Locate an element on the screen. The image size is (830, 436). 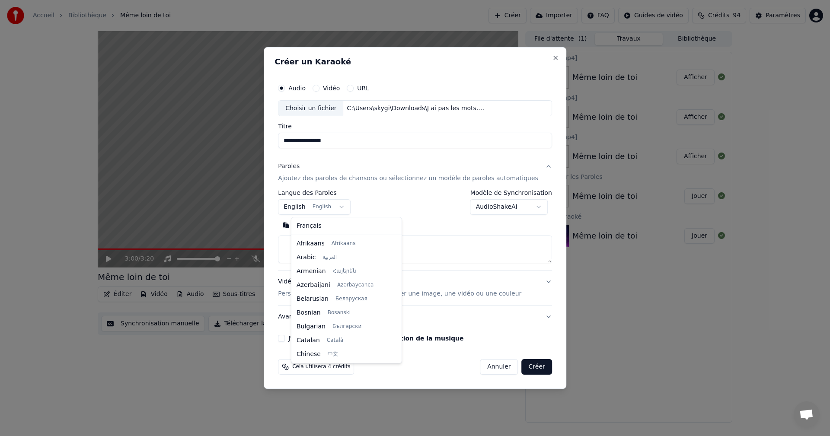
span: Беларуская is located at coordinates (351, 299).